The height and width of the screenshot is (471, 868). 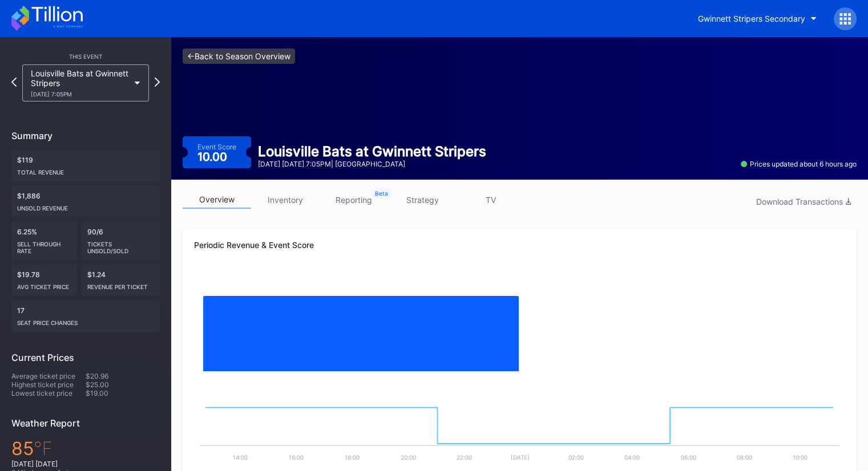 I want to click on div: $25.00, so click(x=123, y=385).